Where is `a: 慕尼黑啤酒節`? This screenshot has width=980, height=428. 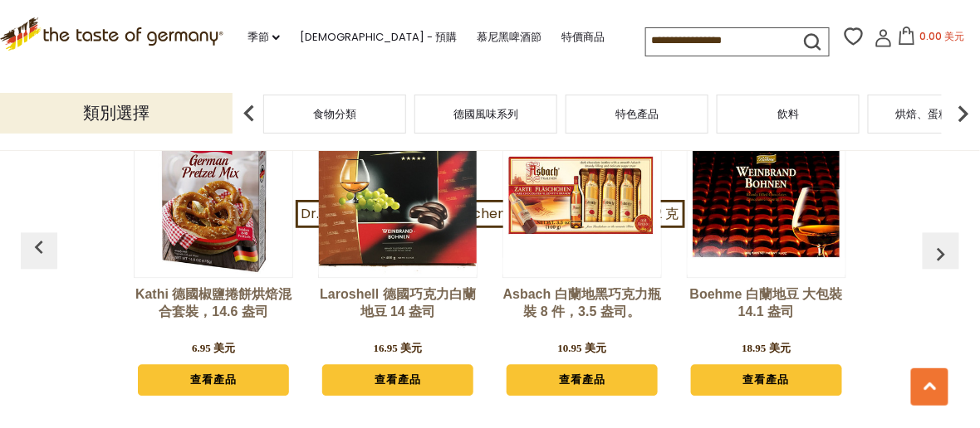
a: 慕尼黑啤酒節 is located at coordinates (509, 38).